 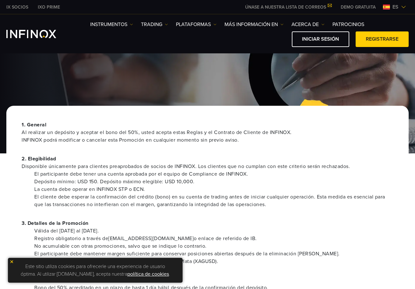 What do you see at coordinates (308, 24) in the screenshot?
I see `a: ACERCA DE` at bounding box center [308, 24].